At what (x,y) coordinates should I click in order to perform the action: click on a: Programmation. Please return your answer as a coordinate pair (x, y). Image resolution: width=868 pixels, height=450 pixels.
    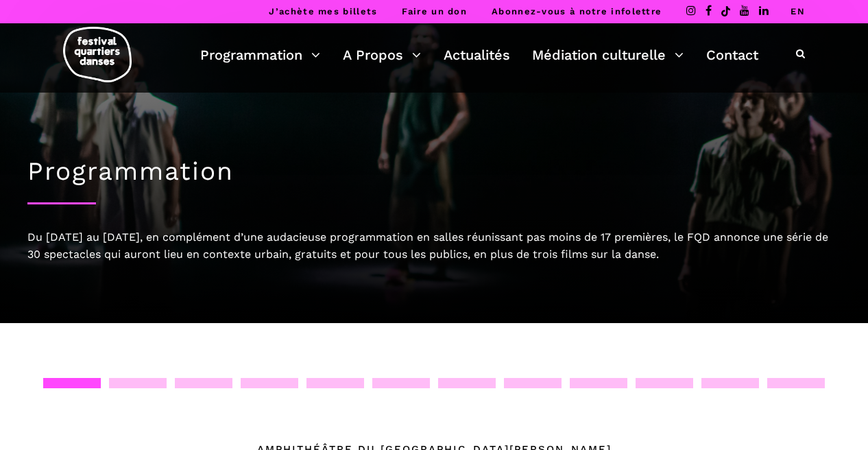
    Looking at the image, I should click on (260, 55).